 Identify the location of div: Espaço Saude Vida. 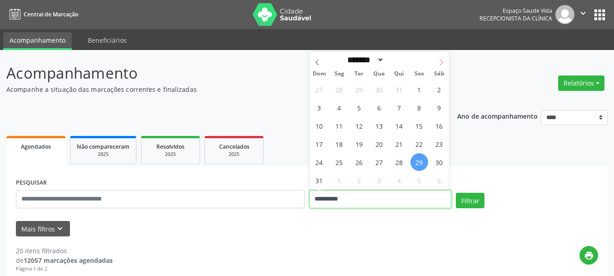
(516, 10).